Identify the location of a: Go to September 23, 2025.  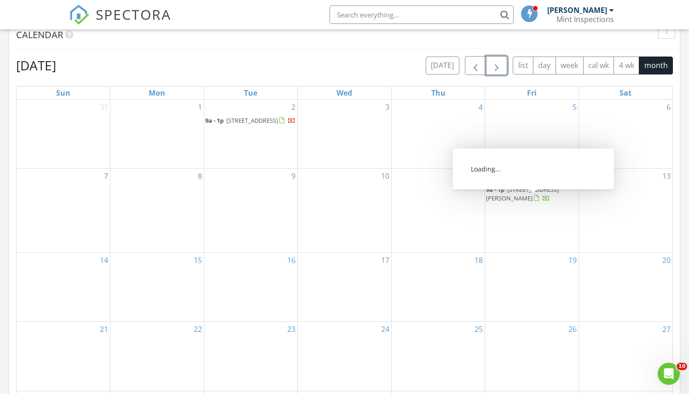
(291, 329).